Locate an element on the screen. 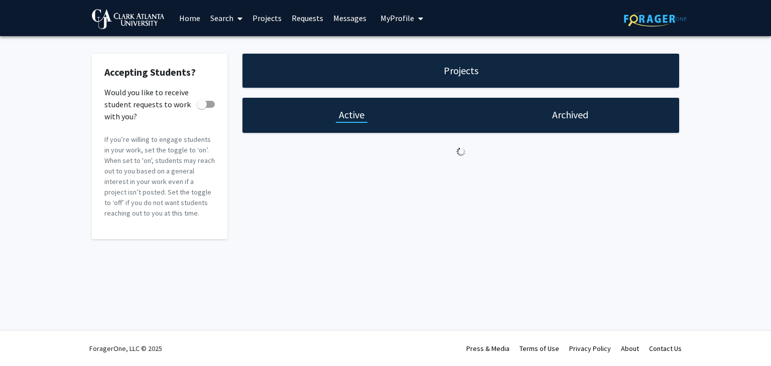 This screenshot has height=366, width=771. a: Terms of Use is located at coordinates (539, 349).